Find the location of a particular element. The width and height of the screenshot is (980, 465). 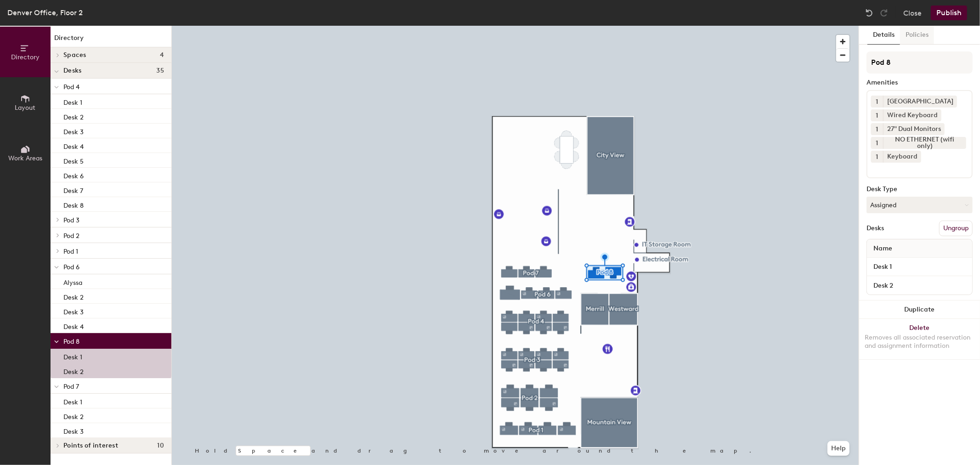

button: Duplicate is located at coordinates (919, 310).